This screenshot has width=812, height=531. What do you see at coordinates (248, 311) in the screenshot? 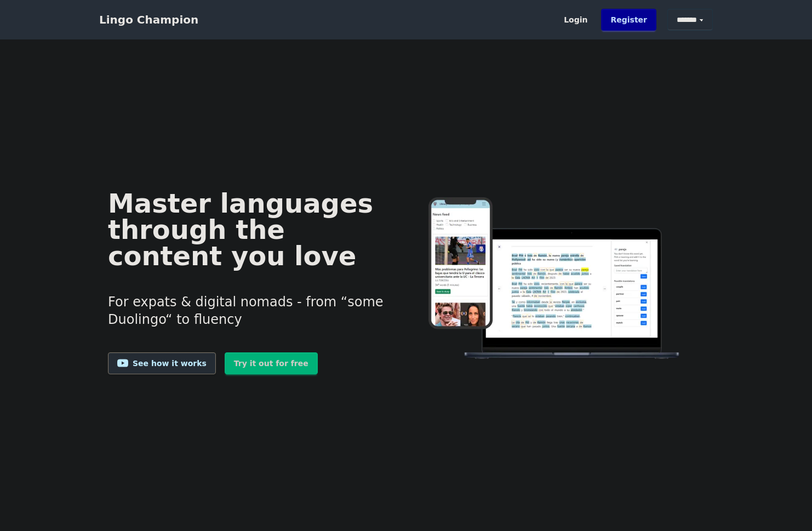
I see `h3: For expats & digital nomads - from “some Duolingo“ to fluency` at bounding box center [248, 311].